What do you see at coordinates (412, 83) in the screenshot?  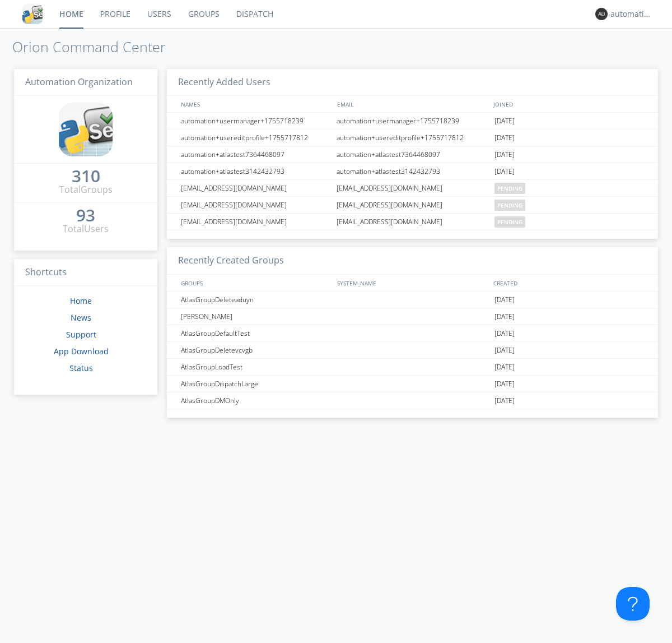 I see `h3: Recently Added Users` at bounding box center [412, 83].